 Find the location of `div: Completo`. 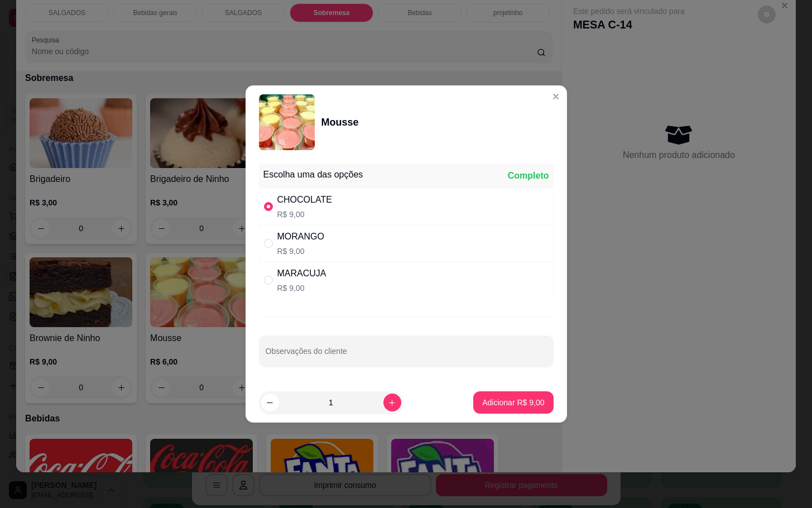

div: Completo is located at coordinates (529, 176).